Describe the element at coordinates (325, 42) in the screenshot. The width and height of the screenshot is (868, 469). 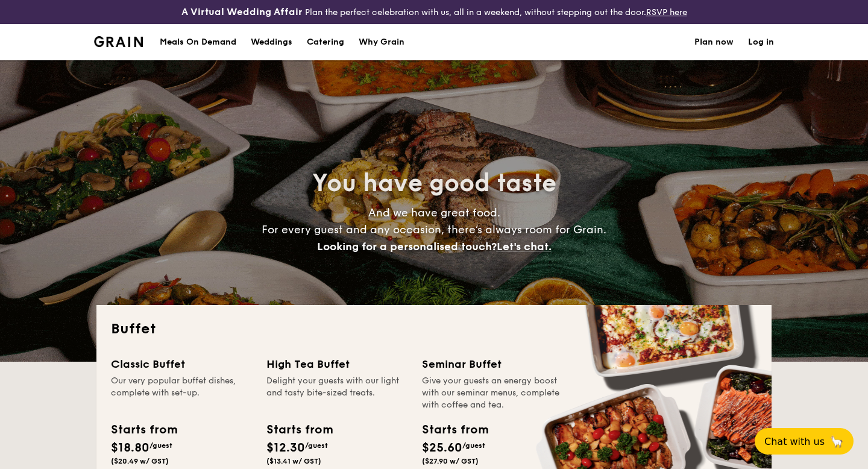
I see `h1: Catering` at that location.